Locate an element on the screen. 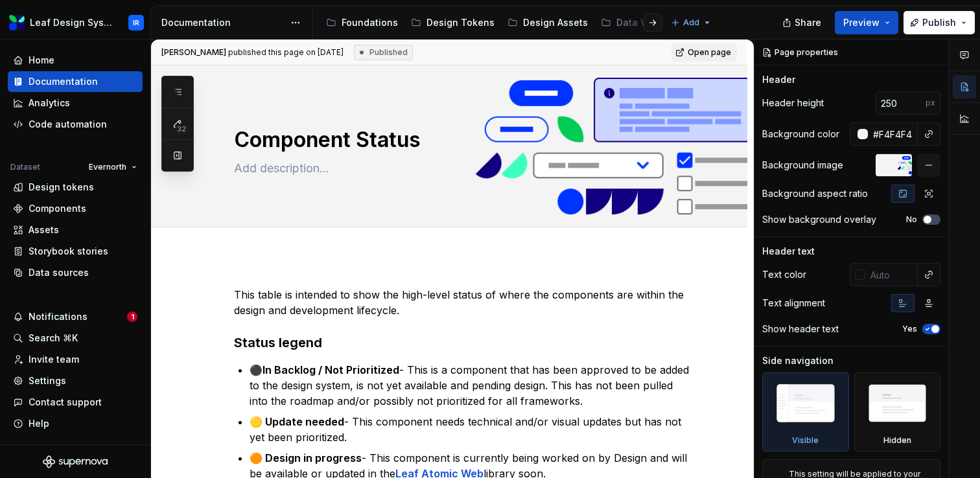 The width and height of the screenshot is (980, 478). div: Settings is located at coordinates (47, 381).